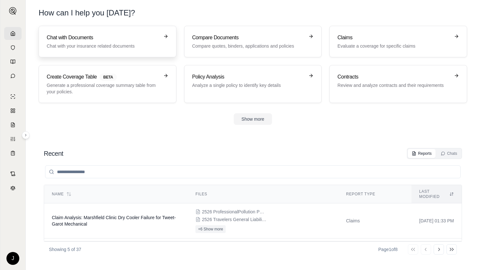  What do you see at coordinates (248, 38) in the screenshot?
I see `h3: Compare Documents` at bounding box center [248, 38].